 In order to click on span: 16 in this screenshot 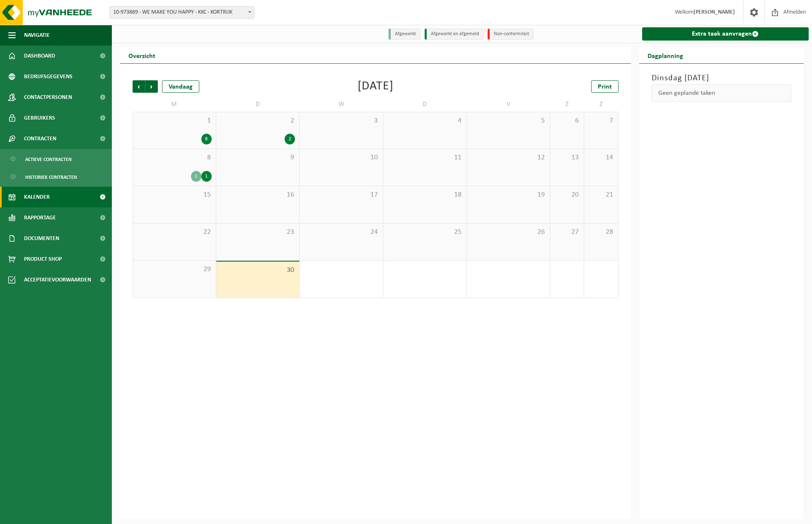, I will do `click(258, 195)`.